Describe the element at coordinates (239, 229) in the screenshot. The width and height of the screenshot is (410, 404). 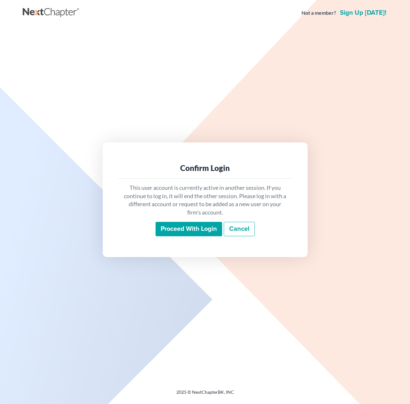
I see `a: Cancel` at that location.